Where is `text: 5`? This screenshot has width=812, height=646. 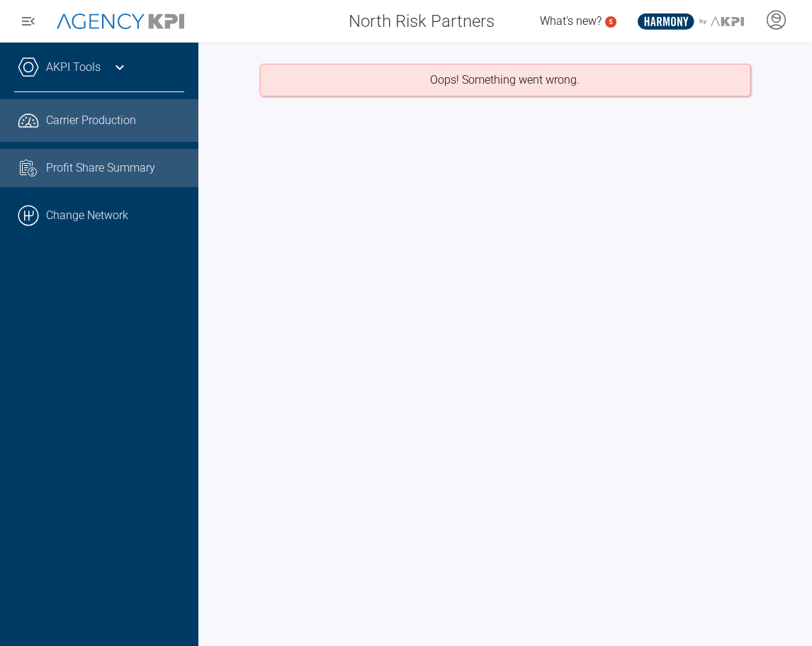
text: 5 is located at coordinates (610, 21).